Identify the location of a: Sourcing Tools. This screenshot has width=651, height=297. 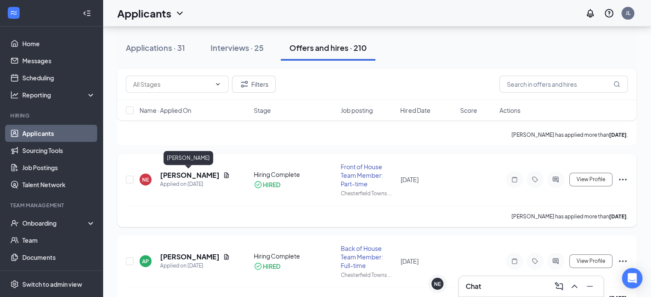
(59, 151).